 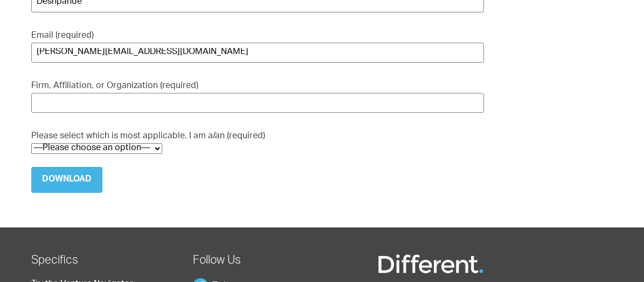 What do you see at coordinates (258, 142) in the screenshot?
I see `label: Please select which is most applicable. I am a/an (required)` at bounding box center [258, 142].